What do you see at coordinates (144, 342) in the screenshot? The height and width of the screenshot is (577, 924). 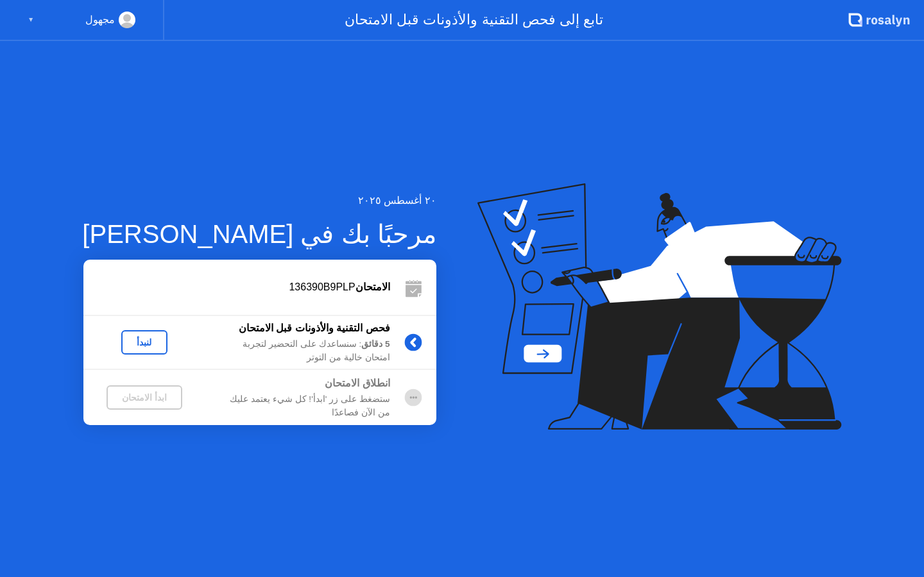 I see `div: لنبدأ` at bounding box center [144, 342].